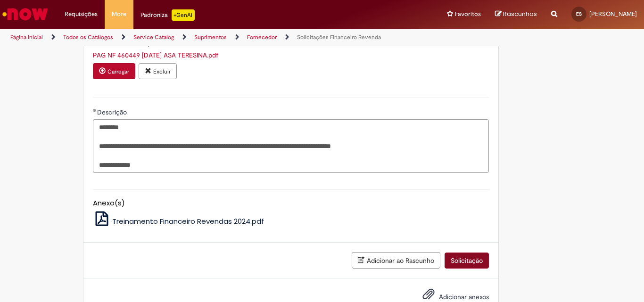 The width and height of the screenshot is (644, 302). Describe the element at coordinates (339, 37) in the screenshot. I see `a: Solicitações Financeiro Revenda` at that location.